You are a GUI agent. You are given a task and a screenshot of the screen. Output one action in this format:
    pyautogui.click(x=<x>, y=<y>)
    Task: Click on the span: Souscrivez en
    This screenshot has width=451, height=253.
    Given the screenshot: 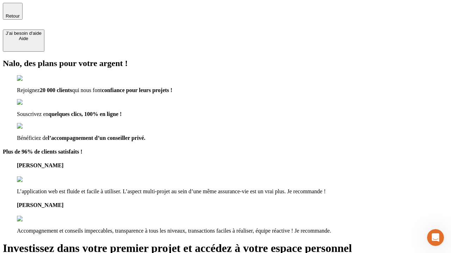 What is the action you would take?
    pyautogui.click(x=32, y=114)
    